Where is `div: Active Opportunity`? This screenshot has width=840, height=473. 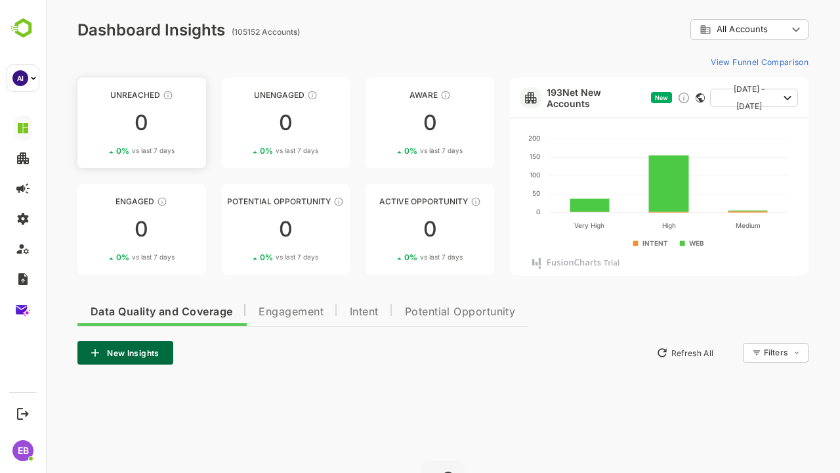 div: Active Opportunity is located at coordinates (384, 201).